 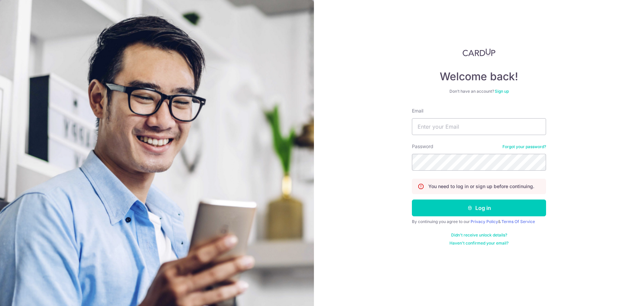 What do you see at coordinates (479, 91) in the screenshot?
I see `div: Don’t have an account?` at bounding box center [479, 91].